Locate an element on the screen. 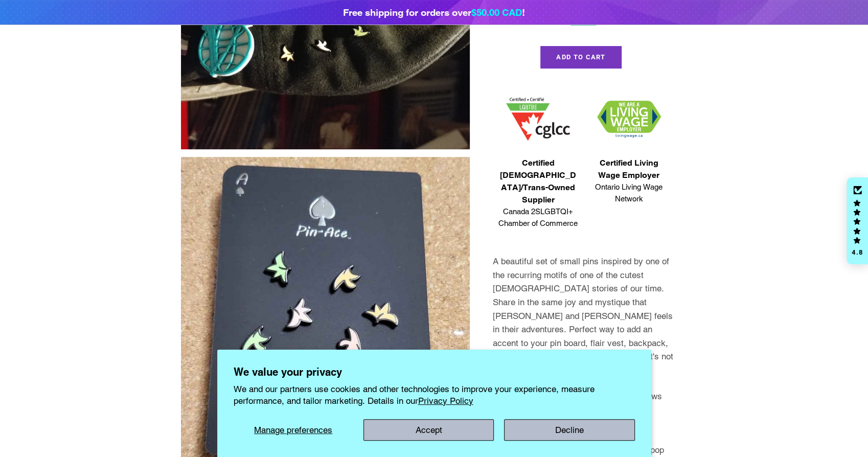 The image size is (868, 457). div: Free shipping for orders over ! is located at coordinates (434, 12).